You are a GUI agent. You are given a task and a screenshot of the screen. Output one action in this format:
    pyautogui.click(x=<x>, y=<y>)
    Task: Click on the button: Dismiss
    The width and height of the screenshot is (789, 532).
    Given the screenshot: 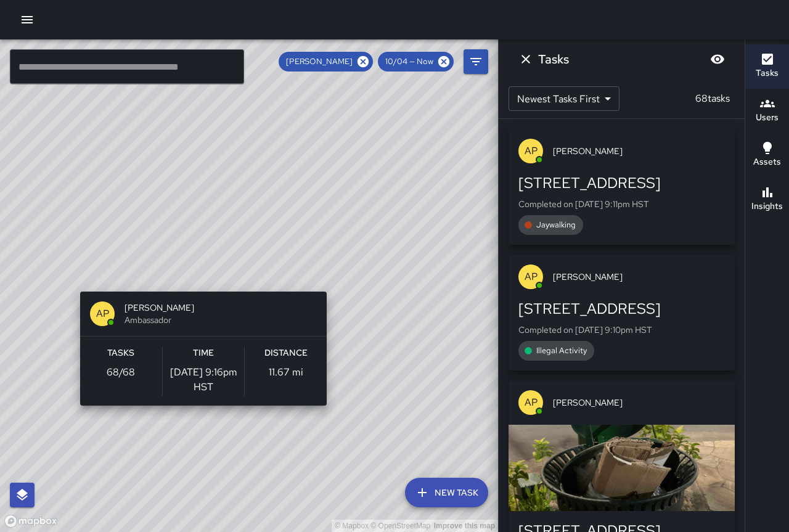 What is the action you would take?
    pyautogui.click(x=526, y=59)
    